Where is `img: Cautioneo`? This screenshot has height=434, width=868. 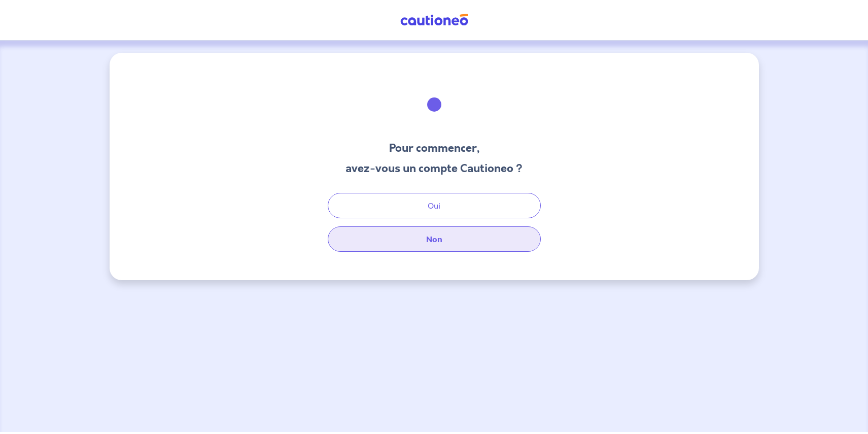 img: Cautioneo is located at coordinates (434, 20).